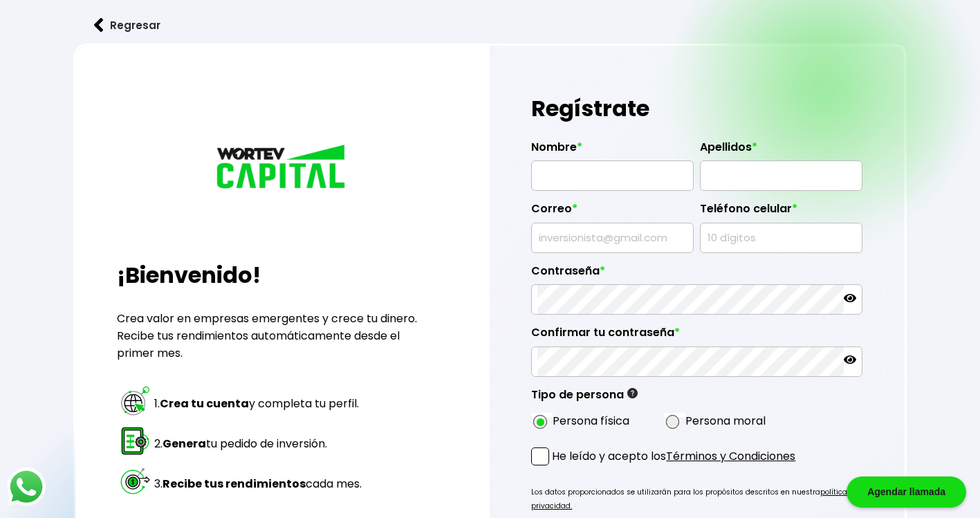 Image resolution: width=980 pixels, height=518 pixels. I want to click on img: logo_wortev_capital, so click(282, 168).